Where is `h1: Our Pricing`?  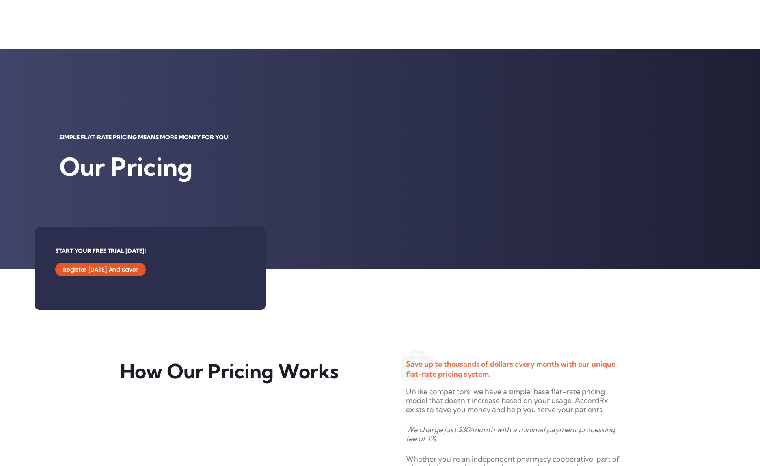 h1: Our Pricing is located at coordinates (271, 166).